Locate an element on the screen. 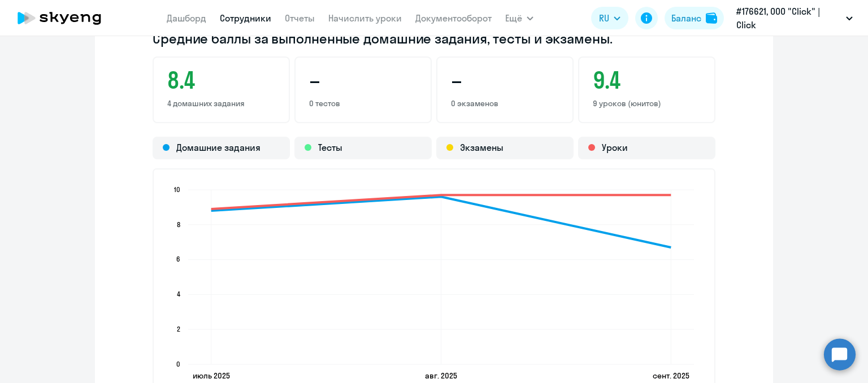  a: Дашборд is located at coordinates (186, 18).